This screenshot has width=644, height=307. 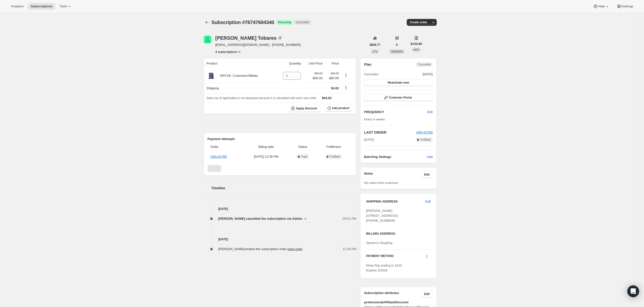 I want to click on button: 6, so click(x=397, y=45).